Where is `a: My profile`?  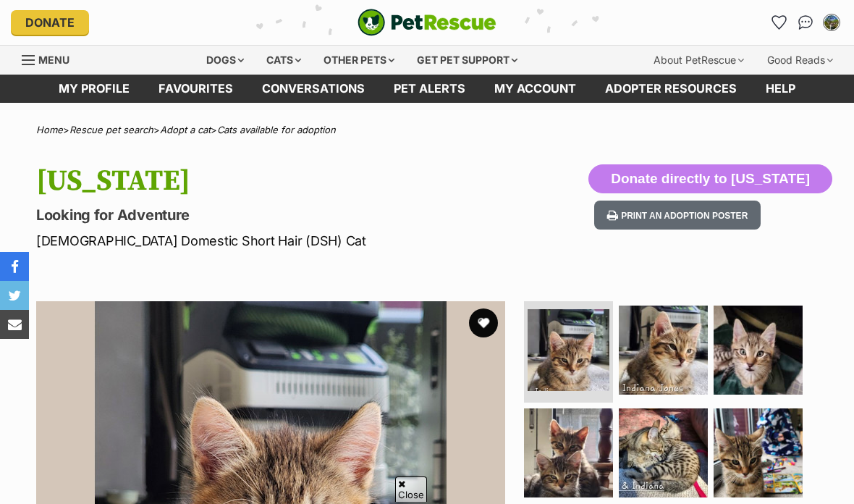 a: My profile is located at coordinates (94, 88).